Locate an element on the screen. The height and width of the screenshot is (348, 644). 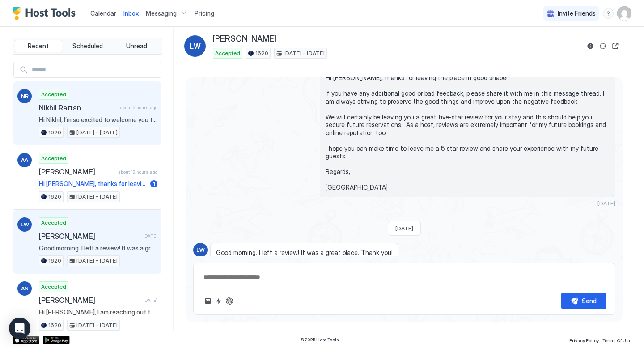
span: Inbox is located at coordinates (131, 13).